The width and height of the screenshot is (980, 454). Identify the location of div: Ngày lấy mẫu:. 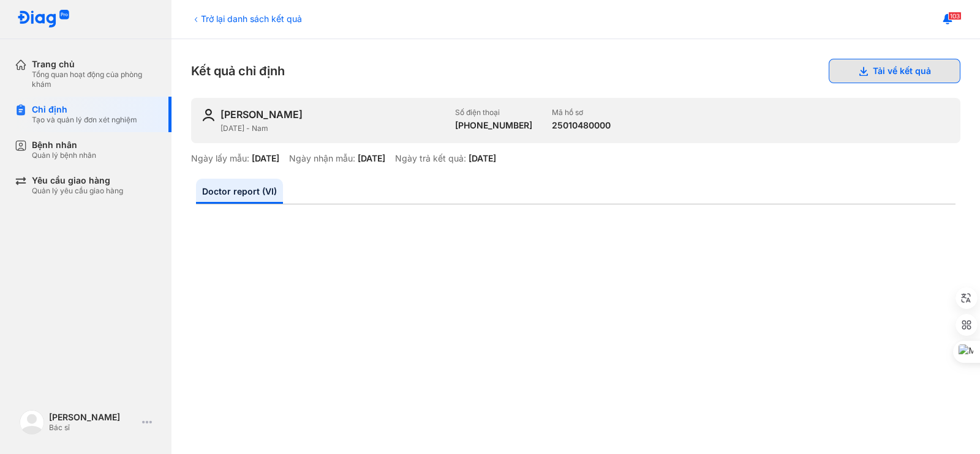
(220, 158).